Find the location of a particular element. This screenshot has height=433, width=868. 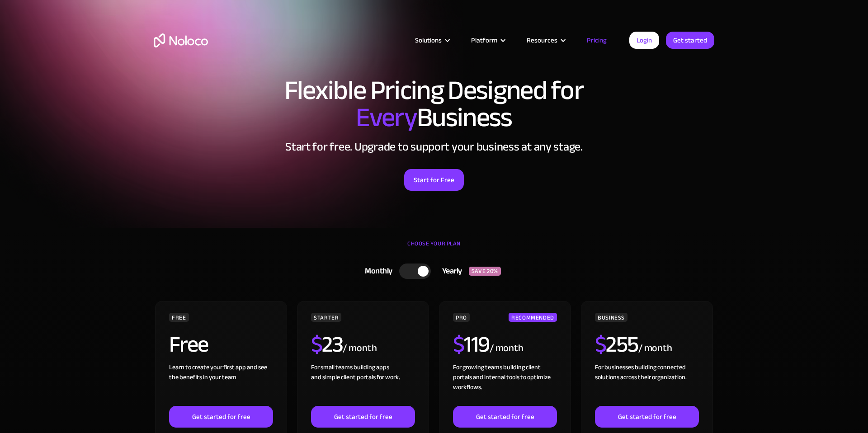

div: For small teams building apps and simple client portals for work. ‍ is located at coordinates (363, 384).